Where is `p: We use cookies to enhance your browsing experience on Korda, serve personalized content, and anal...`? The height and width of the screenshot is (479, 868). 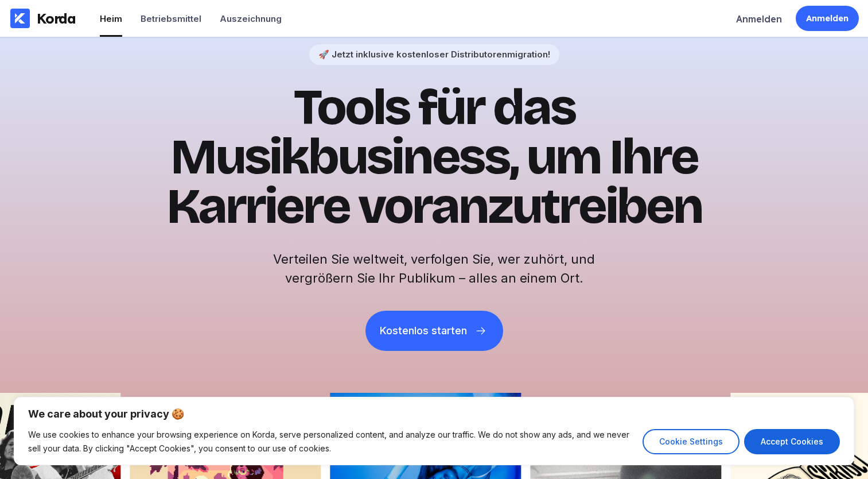 p: We use cookies to enhance your browsing experience on Korda, serve personalized content, and anal... is located at coordinates (331, 442).